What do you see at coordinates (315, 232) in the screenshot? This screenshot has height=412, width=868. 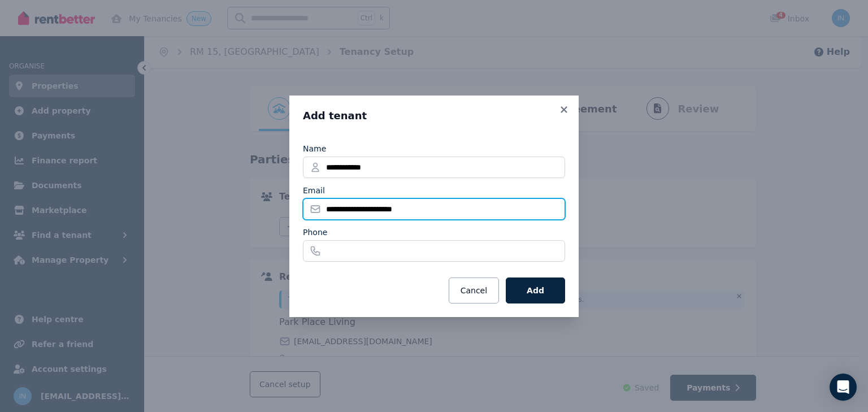 I see `label: Phone` at bounding box center [315, 232].